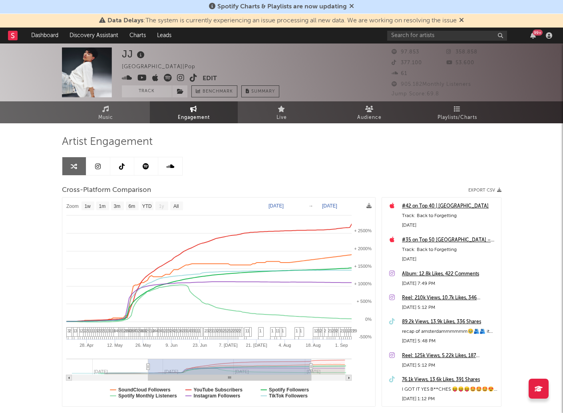  I want to click on span: 6, so click(119, 331).